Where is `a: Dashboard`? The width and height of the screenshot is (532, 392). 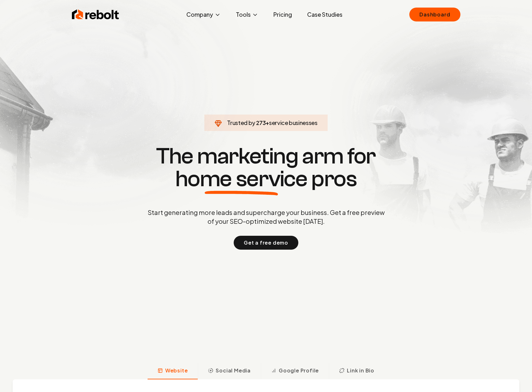 a: Dashboard is located at coordinates (435, 14).